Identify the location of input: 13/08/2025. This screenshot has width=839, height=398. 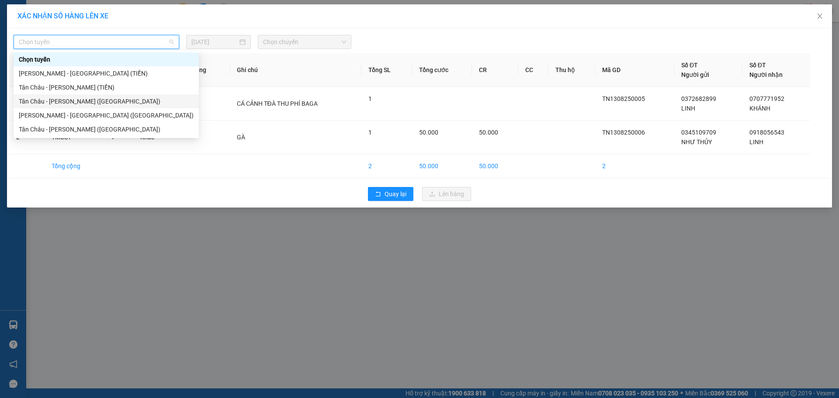
(215, 42).